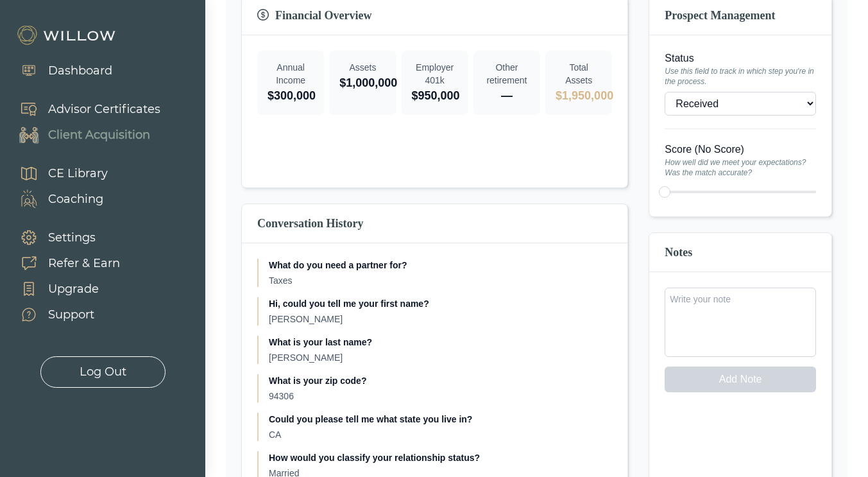 Image resolution: width=868 pixels, height=477 pixels. I want to click on span: dollar, so click(264, 15).